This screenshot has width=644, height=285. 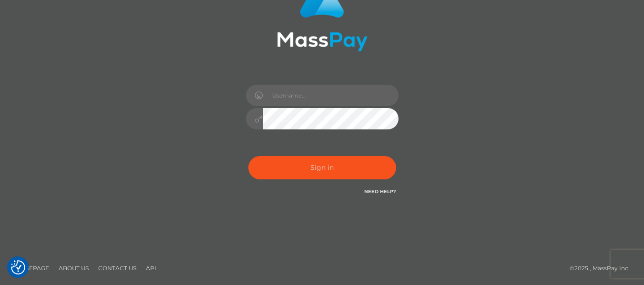 I want to click on input: Username..., so click(x=331, y=95).